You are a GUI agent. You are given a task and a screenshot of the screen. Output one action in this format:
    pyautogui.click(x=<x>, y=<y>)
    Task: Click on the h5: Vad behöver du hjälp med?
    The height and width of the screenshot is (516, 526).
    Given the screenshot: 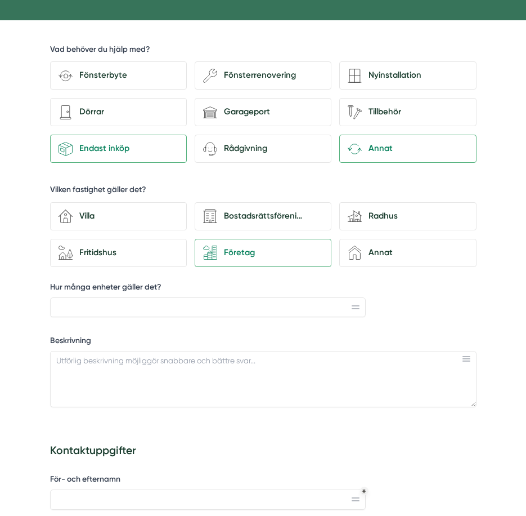 What is the action you would take?
    pyautogui.click(x=100, y=51)
    